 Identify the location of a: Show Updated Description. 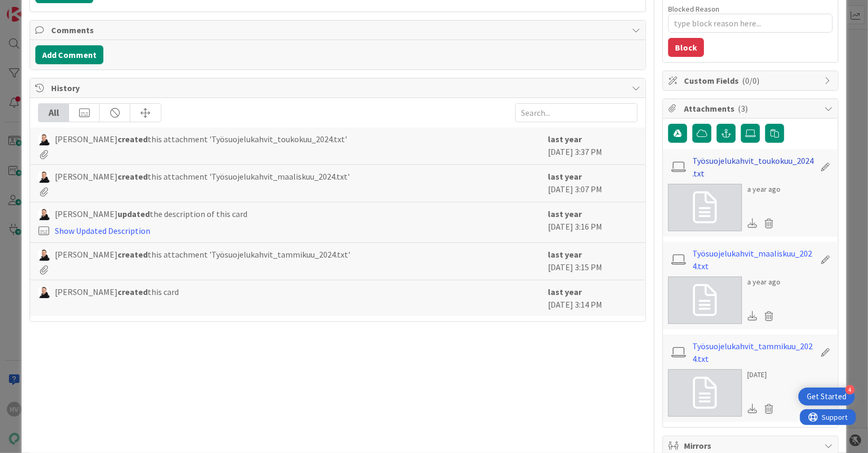
(102, 231).